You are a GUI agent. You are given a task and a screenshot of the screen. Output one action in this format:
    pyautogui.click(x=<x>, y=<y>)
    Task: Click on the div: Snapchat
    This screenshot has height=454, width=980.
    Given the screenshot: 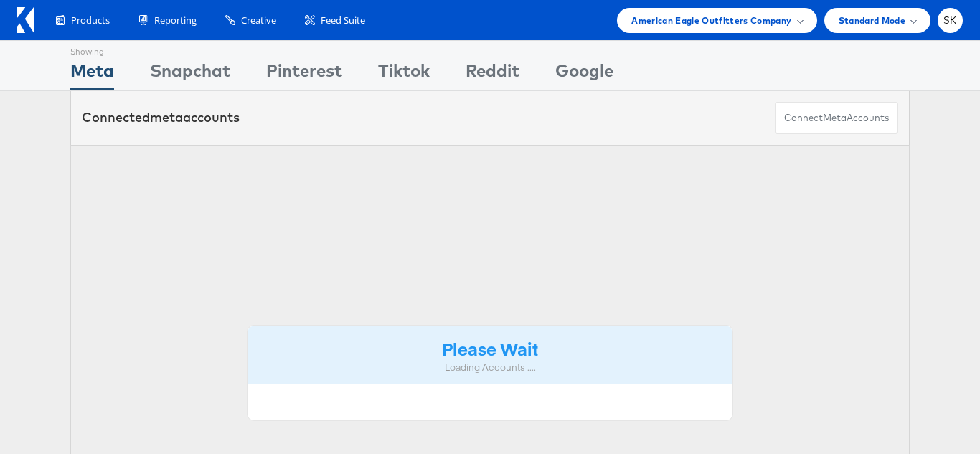 What is the action you would take?
    pyautogui.click(x=190, y=74)
    